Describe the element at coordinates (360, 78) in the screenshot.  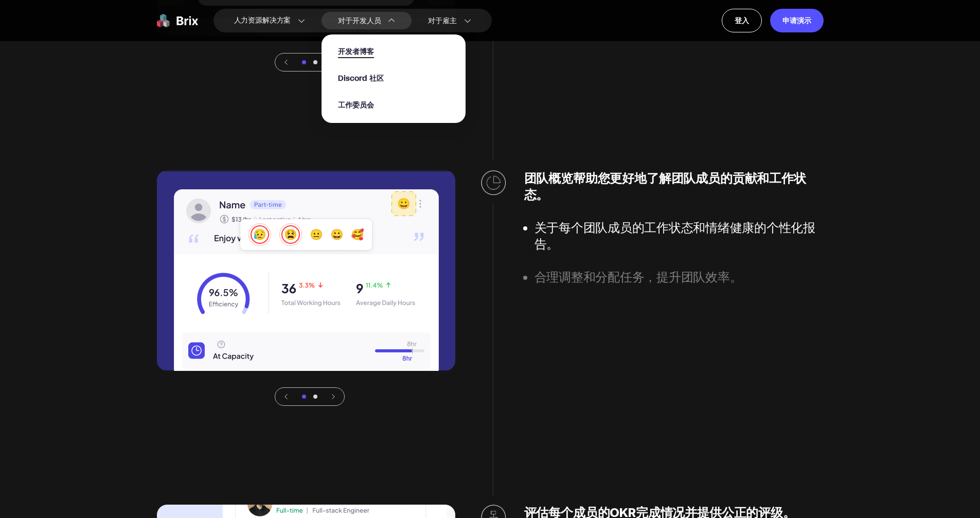
I see `font: Discord 社区` at that location.